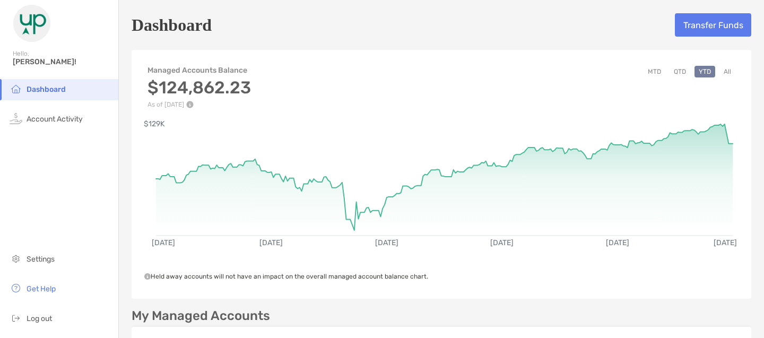 This screenshot has height=338, width=764. What do you see at coordinates (190, 105) in the screenshot?
I see `img: Performance Info` at bounding box center [190, 105].